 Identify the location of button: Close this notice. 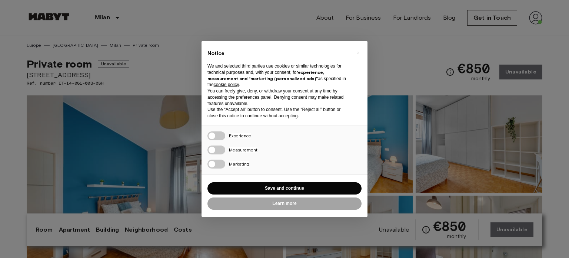
(358, 53).